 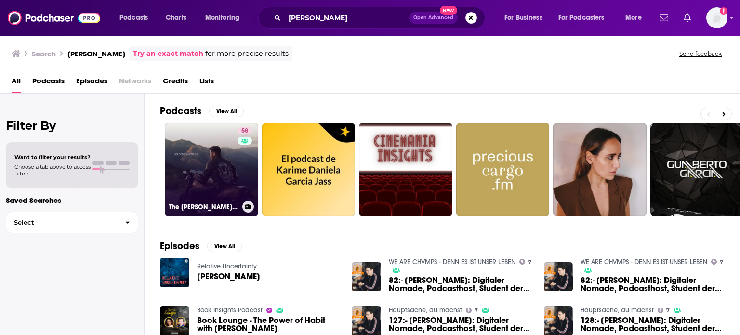 I want to click on div: Search podcasts, credits, & more..., so click(x=381, y=18).